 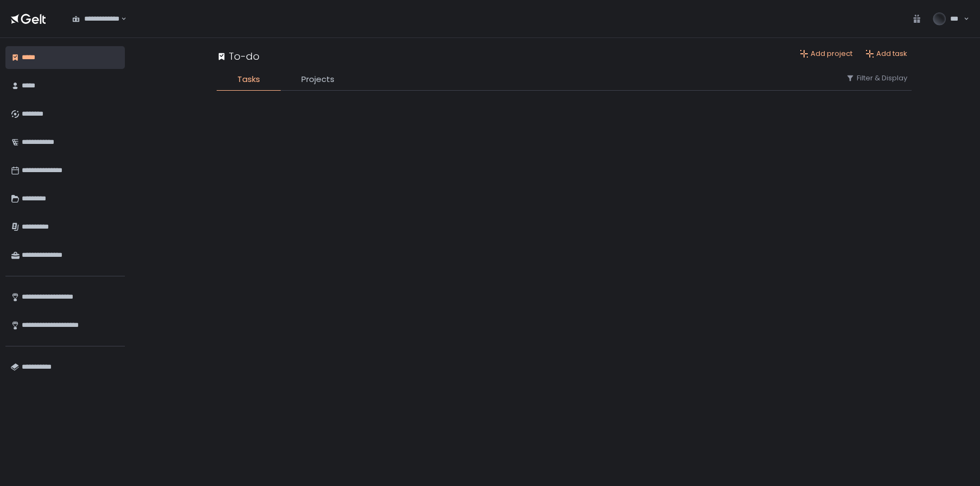 What do you see at coordinates (826, 54) in the screenshot?
I see `div: Add project` at bounding box center [826, 54].